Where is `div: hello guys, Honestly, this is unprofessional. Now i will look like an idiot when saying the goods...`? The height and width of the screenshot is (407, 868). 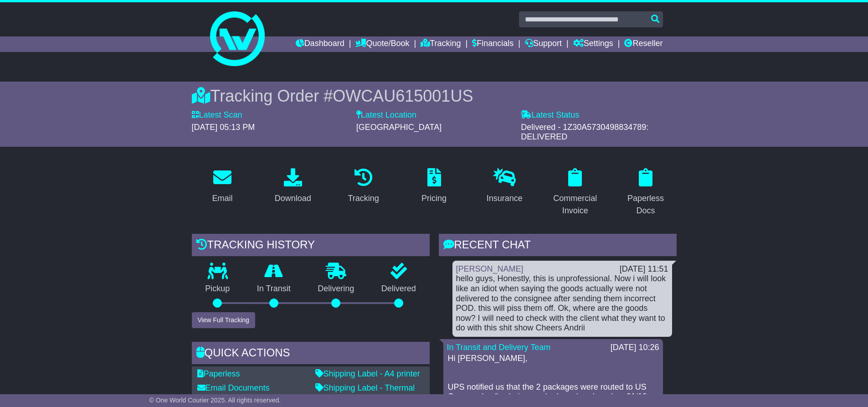
div: hello guys, Honestly, this is unprofessional. Now i will look like an idiot when saying the goods... is located at coordinates (563, 304).